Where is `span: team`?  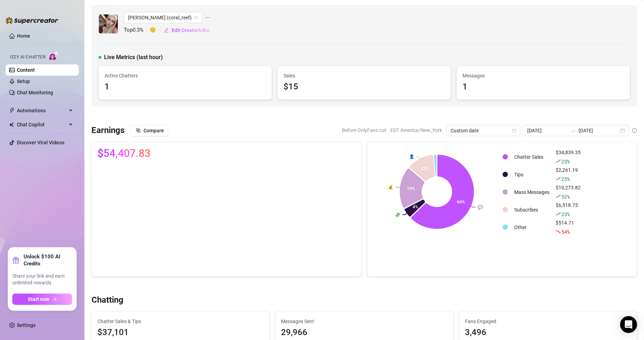
span: team is located at coordinates (196, 18).